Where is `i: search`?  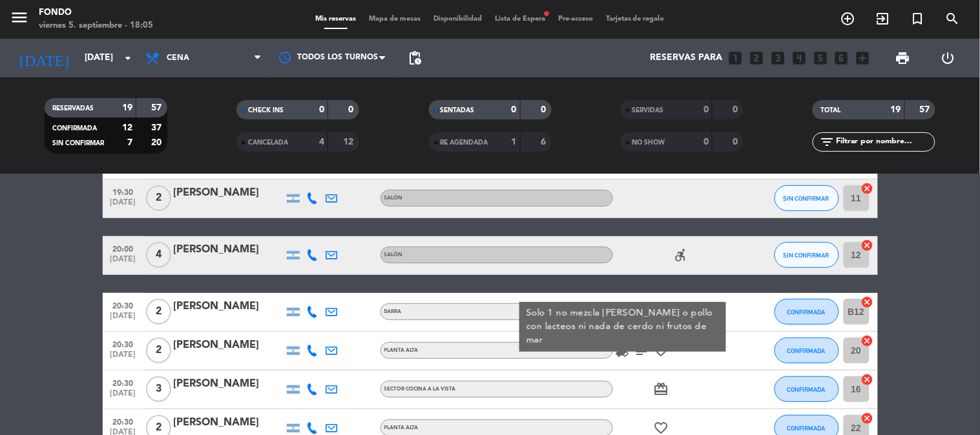
i: search is located at coordinates (953, 19).